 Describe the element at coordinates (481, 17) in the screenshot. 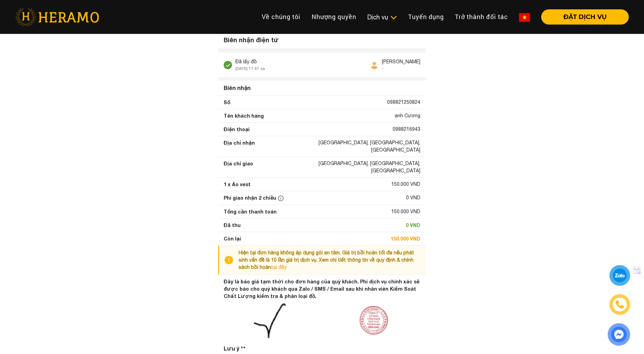

I see `a: Trở thành đối tác` at that location.